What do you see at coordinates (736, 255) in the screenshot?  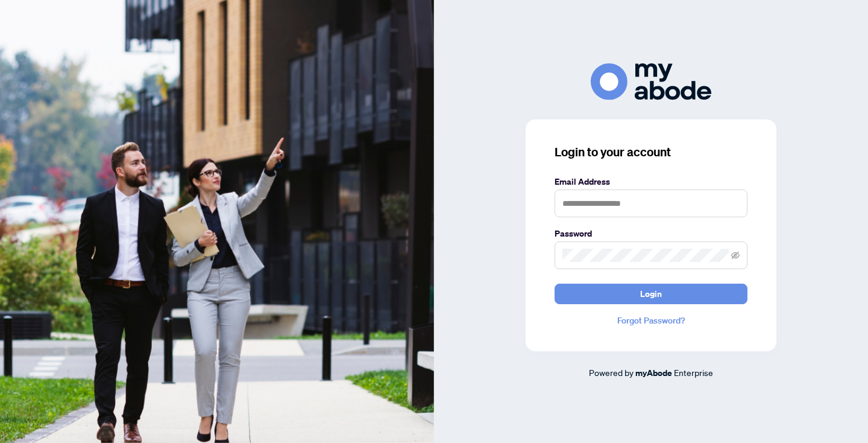 I see `span: eye-invisible` at bounding box center [736, 255].